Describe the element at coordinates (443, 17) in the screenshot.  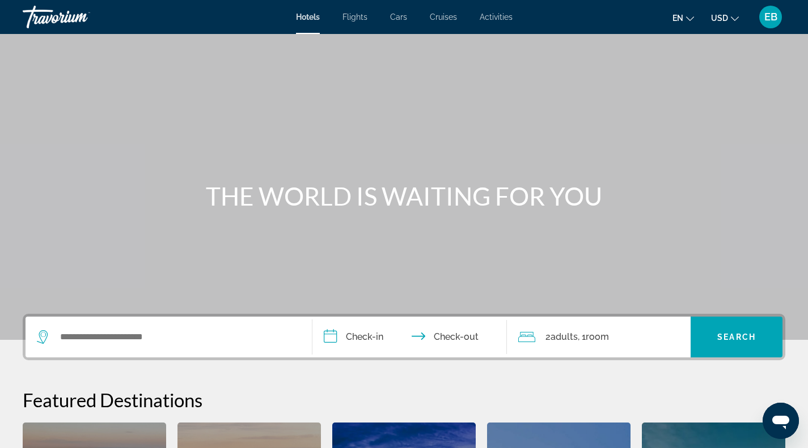
I see `a: Cruises` at that location.